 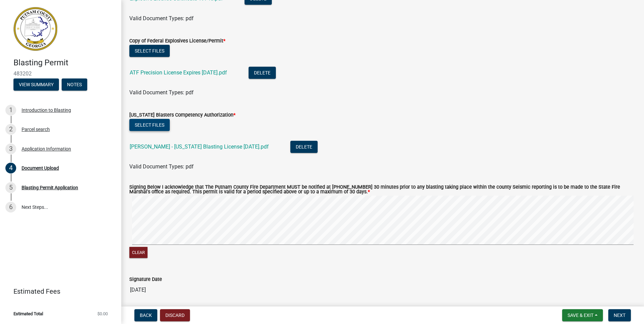 I want to click on span: Next, so click(x=619, y=315).